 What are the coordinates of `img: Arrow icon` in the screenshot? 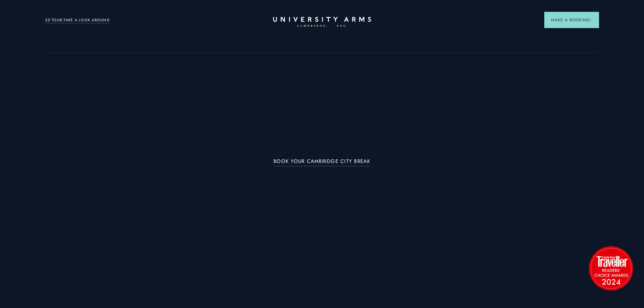 It's located at (591, 20).